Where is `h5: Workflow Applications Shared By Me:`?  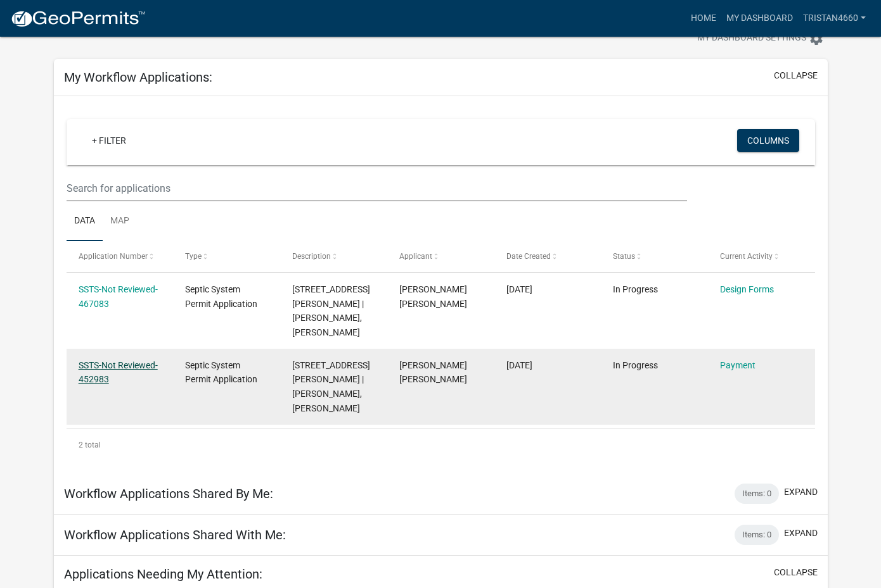 h5: Workflow Applications Shared By Me: is located at coordinates (169, 494).